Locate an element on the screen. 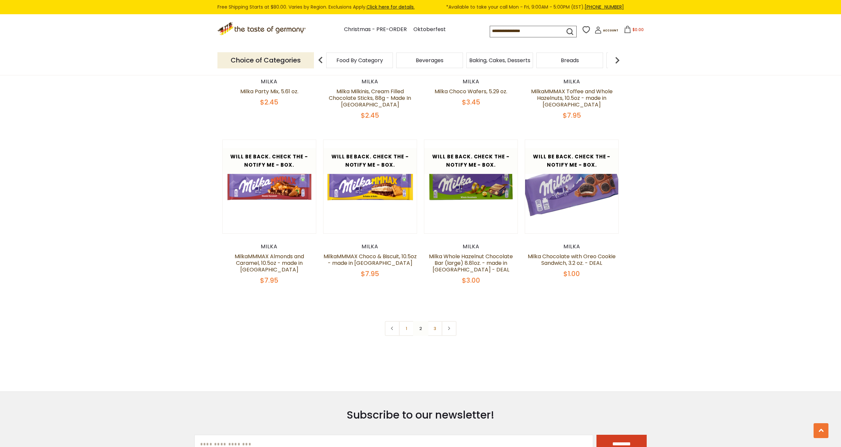  span: Beverages is located at coordinates (430, 60).